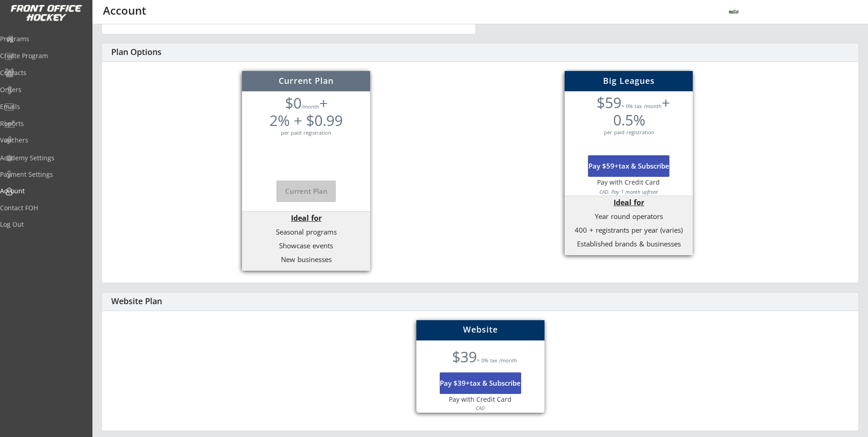 The image size is (868, 437). I want to click on font: $39, so click(464, 356).